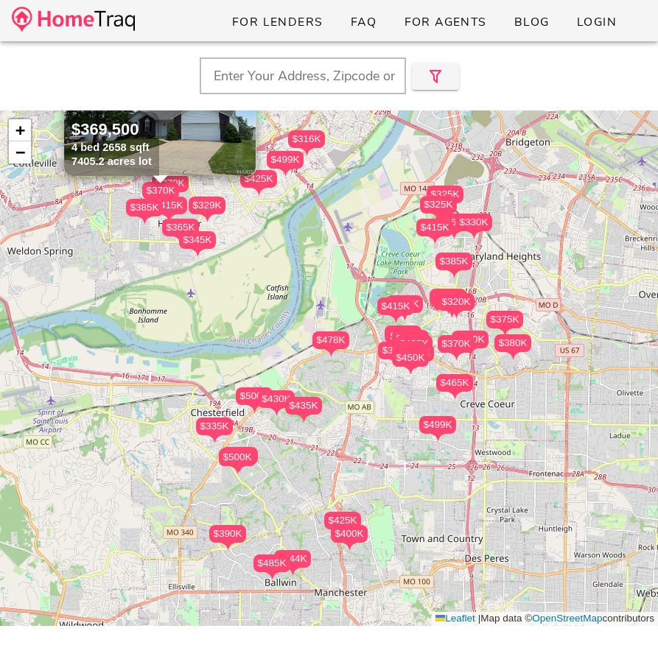 The image size is (658, 648). What do you see at coordinates (566, 618) in the screenshot?
I see `a: OpenStreetMap` at bounding box center [566, 618].